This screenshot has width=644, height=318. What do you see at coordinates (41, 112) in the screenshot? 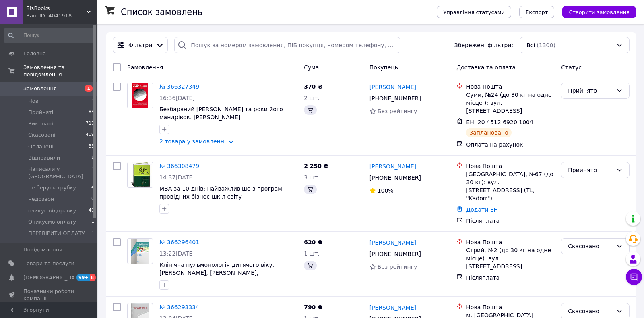
I see `span: Прийняті` at bounding box center [41, 112].